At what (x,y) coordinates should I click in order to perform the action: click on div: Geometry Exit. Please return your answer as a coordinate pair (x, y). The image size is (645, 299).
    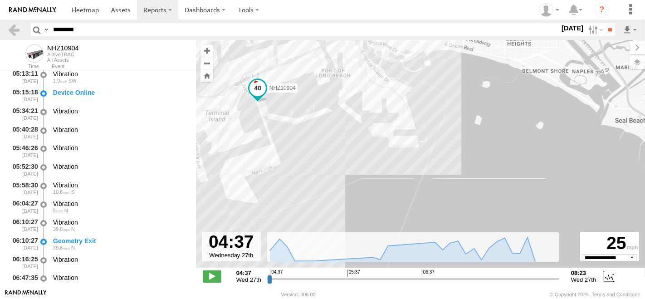
    Looking at the image, I should click on (120, 241).